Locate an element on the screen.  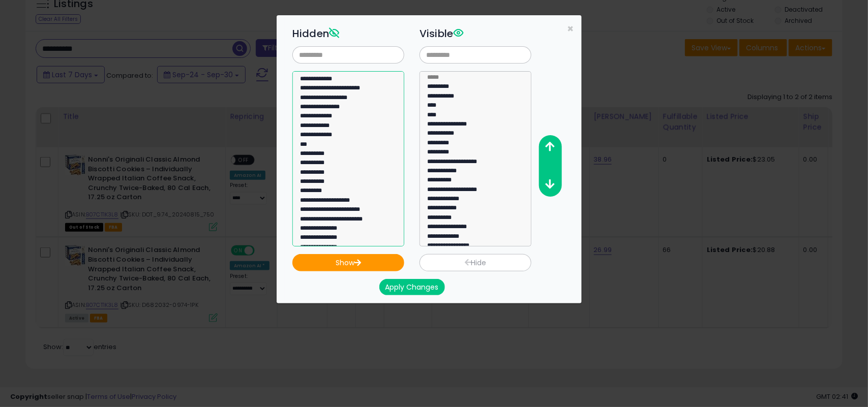
h3: Visible is located at coordinates (475, 33).